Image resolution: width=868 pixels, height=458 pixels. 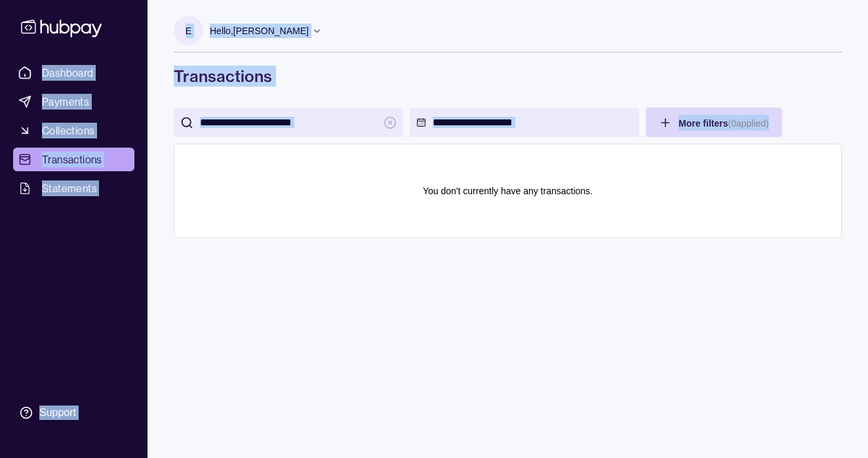 I want to click on span: More filters, so click(x=724, y=123).